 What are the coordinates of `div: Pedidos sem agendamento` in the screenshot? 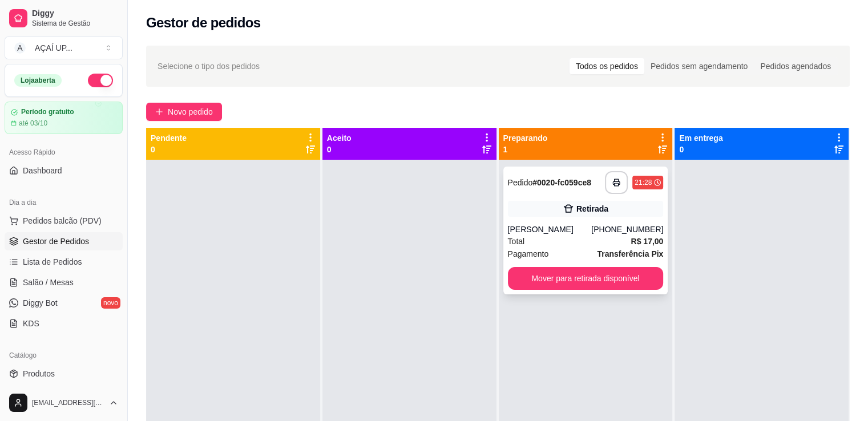 It's located at (699, 66).